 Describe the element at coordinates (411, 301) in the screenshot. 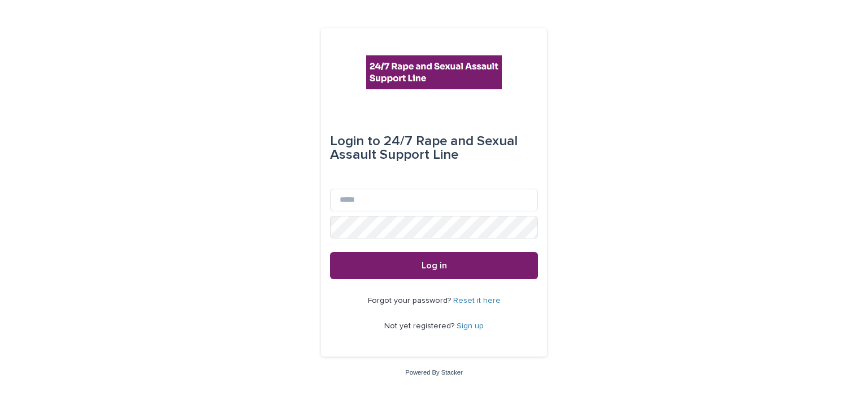

I see `span: Forgot your password?` at that location.